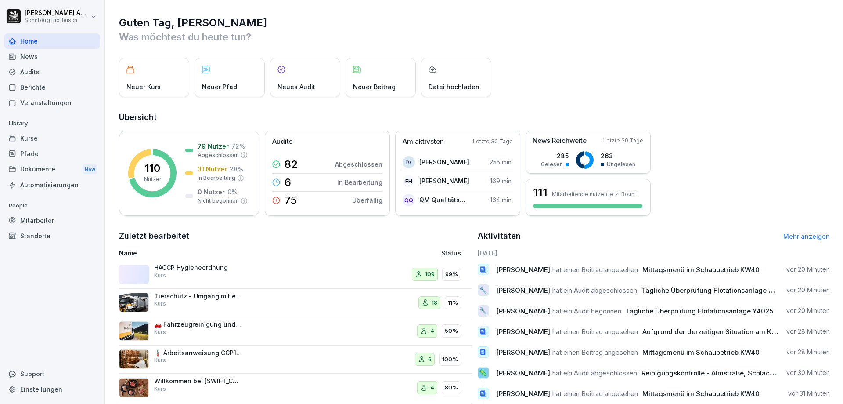  What do you see at coordinates (134, 387) in the screenshot?
I see `img: vq64qnx387vm2euztaeei3pt.png` at bounding box center [134, 387].